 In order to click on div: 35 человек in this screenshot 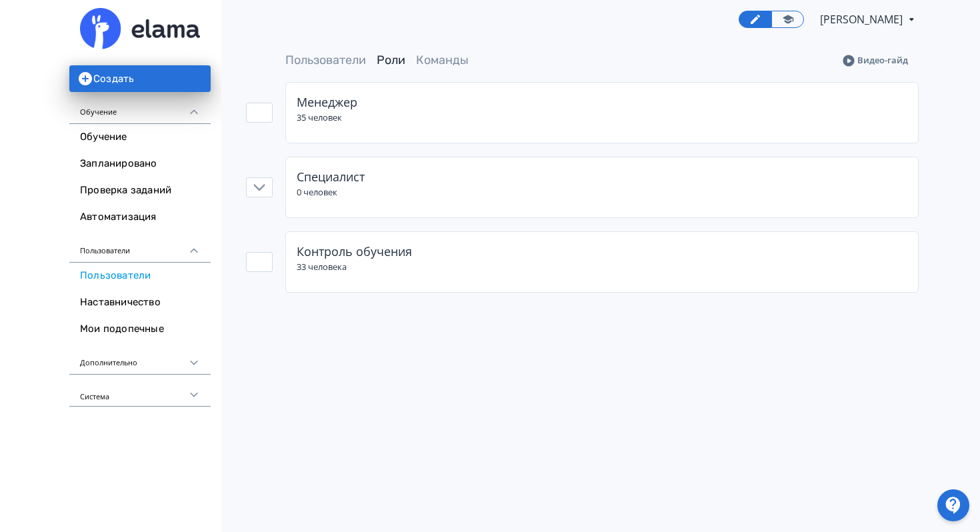, I will do `click(320, 118)`.